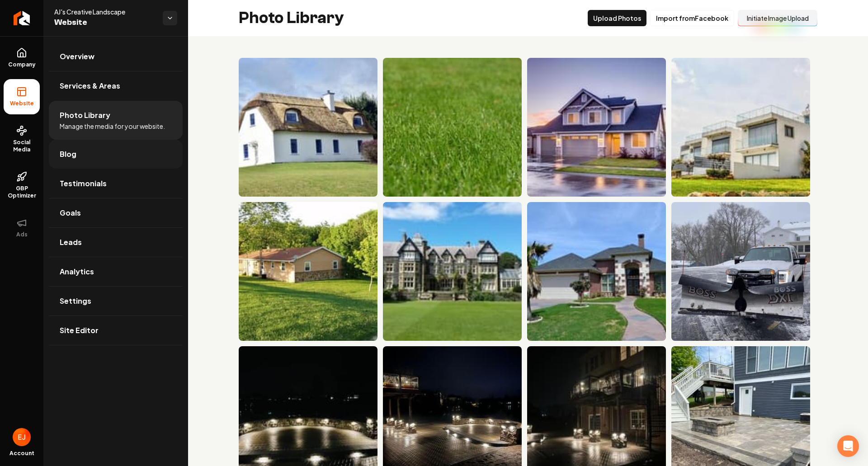  I want to click on span: Testimonials, so click(83, 184).